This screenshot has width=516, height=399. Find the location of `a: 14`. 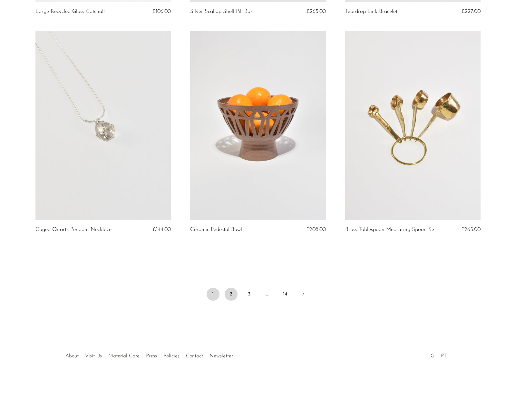

a: 14 is located at coordinates (285, 294).